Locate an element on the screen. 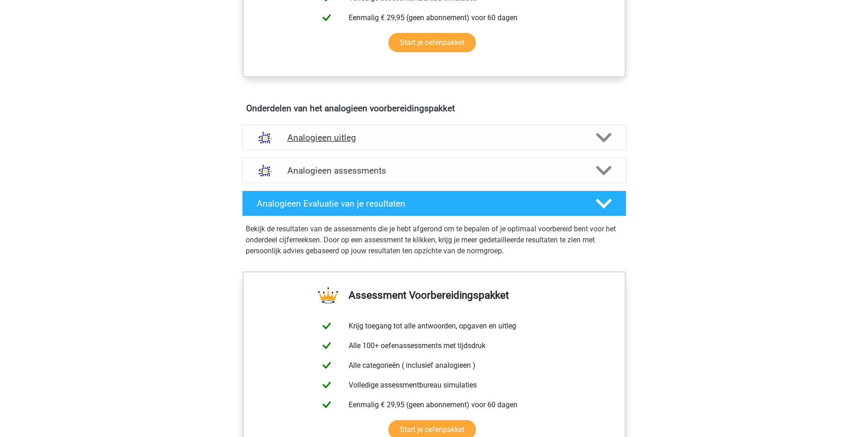  img: analogieen uitleg is located at coordinates (265, 137).